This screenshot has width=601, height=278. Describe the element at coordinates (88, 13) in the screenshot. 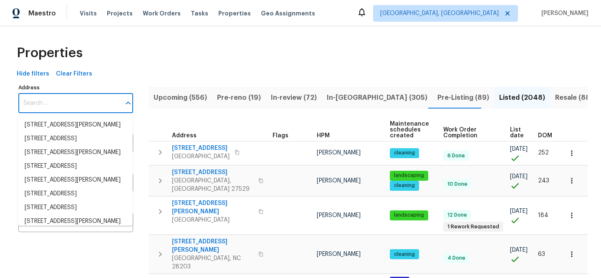

I see `span: Visits` at that location.